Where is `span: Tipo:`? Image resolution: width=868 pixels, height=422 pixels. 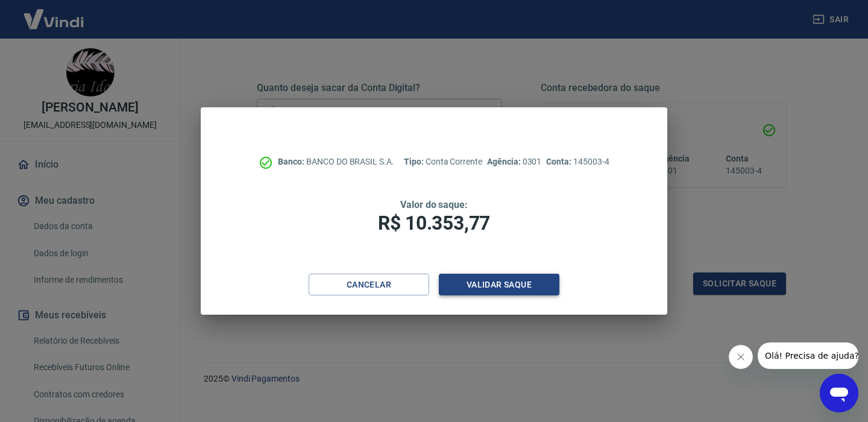 span: Tipo: is located at coordinates (415, 161).